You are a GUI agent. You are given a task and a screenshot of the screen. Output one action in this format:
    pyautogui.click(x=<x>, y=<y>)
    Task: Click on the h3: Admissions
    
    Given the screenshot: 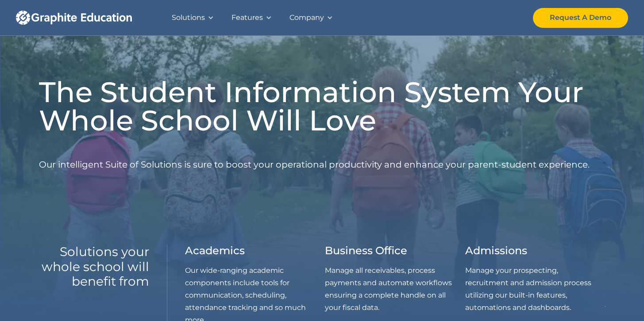 What is the action you would take?
    pyautogui.click(x=496, y=251)
    